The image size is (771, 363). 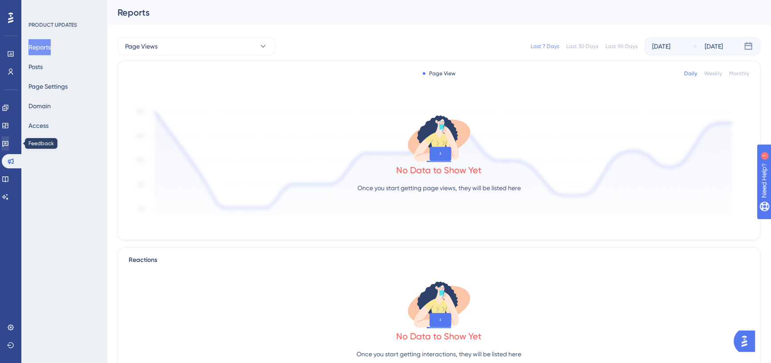 What do you see at coordinates (11, 13) in the screenshot?
I see `img: launcher-image-alternative-text` at bounding box center [11, 13].